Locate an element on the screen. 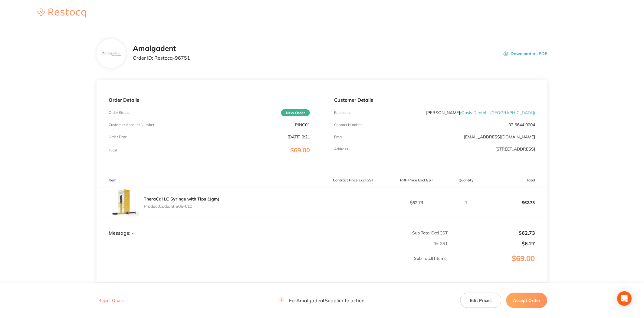  th: Total is located at coordinates (515, 180).